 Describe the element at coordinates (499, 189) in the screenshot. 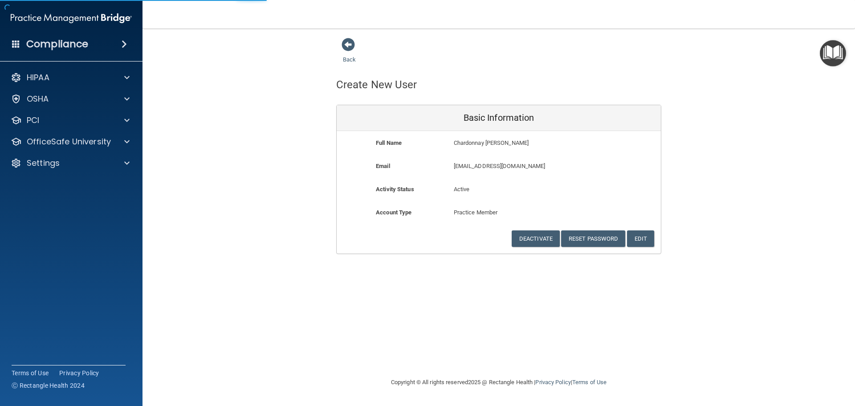

I see `p: Active` at that location.